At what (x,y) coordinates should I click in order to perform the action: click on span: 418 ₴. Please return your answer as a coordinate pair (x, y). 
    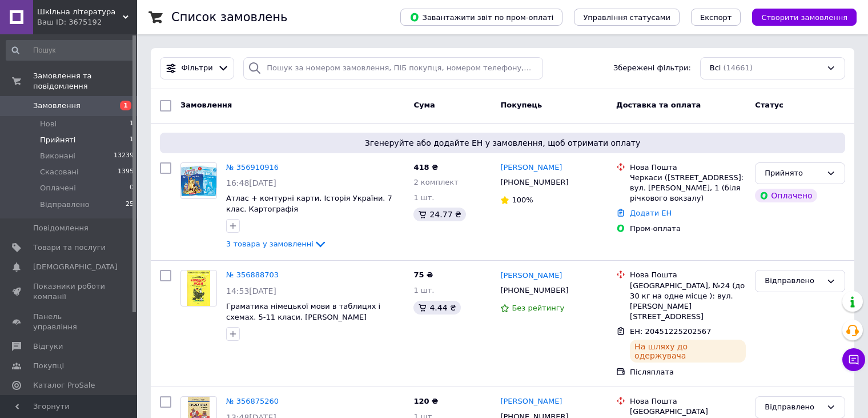
    Looking at the image, I should click on (425, 167).